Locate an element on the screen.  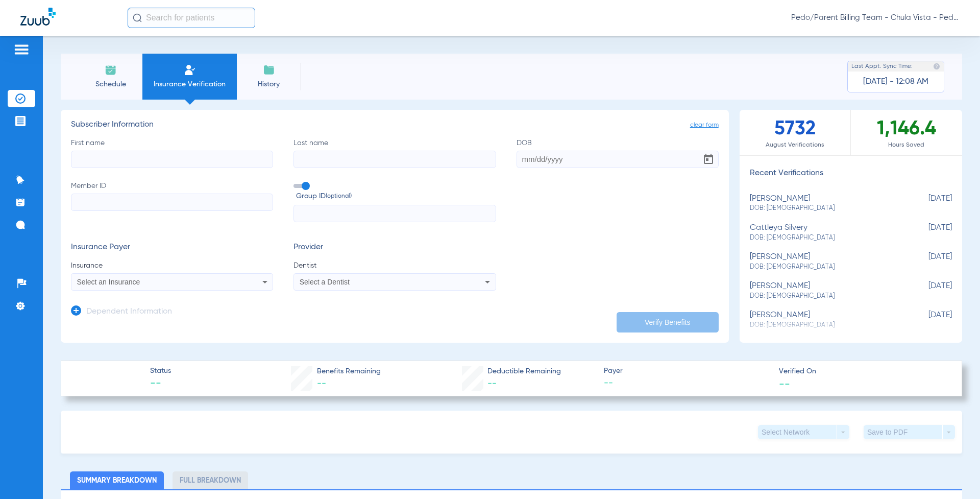
span: Hours Saved is located at coordinates (906, 145).